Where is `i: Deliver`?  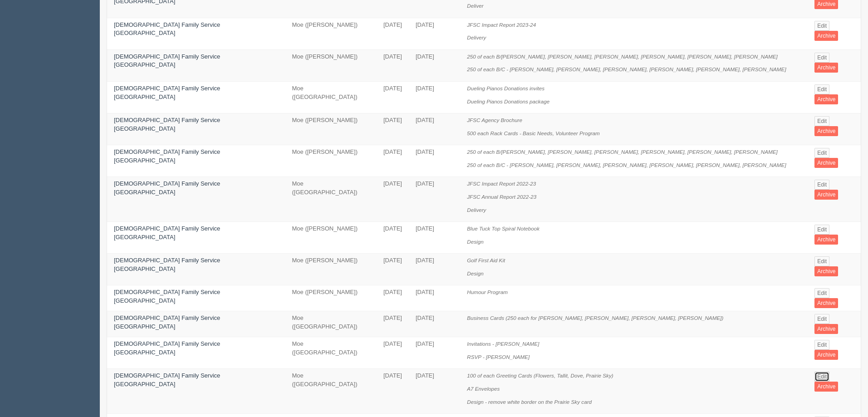 i: Deliver is located at coordinates (476, 5).